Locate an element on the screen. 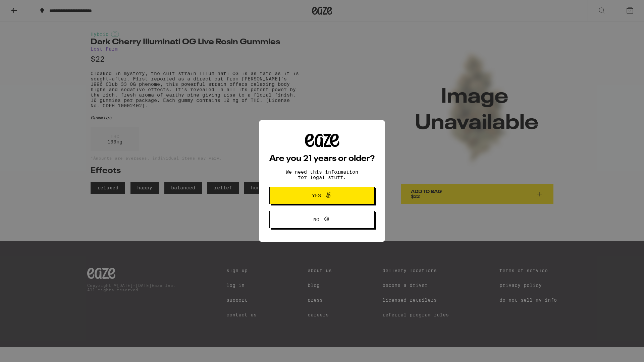  span: Yes is located at coordinates (316, 195).